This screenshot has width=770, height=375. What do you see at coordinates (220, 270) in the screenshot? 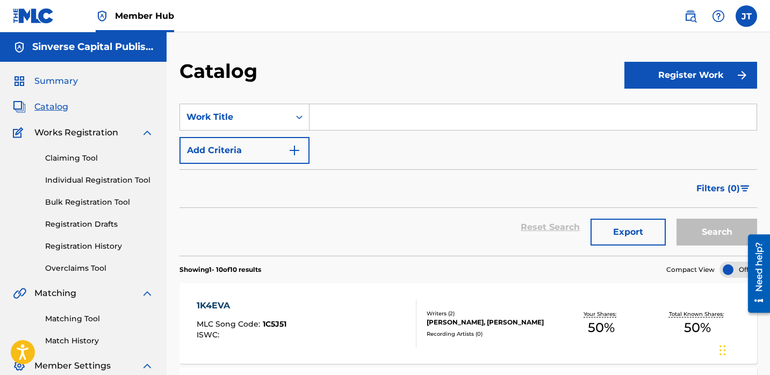
I see `p: Showing 1 - 10 of 10 results` at bounding box center [220, 270].